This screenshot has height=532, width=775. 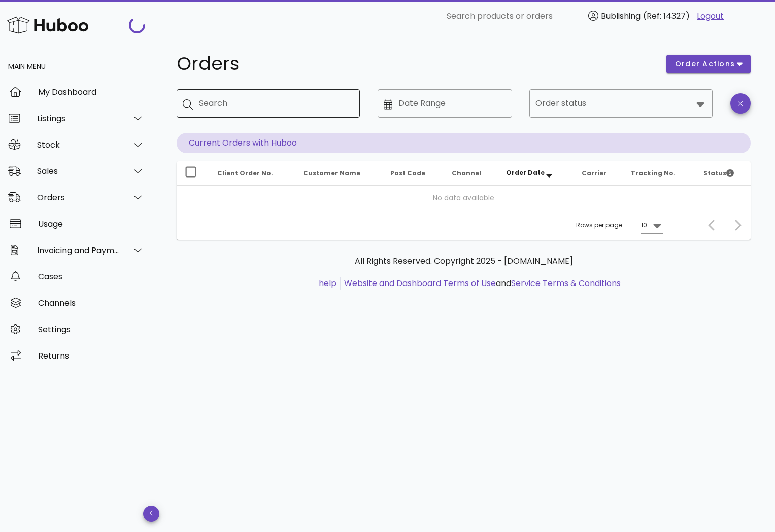 I want to click on span: Post Code, so click(x=408, y=173).